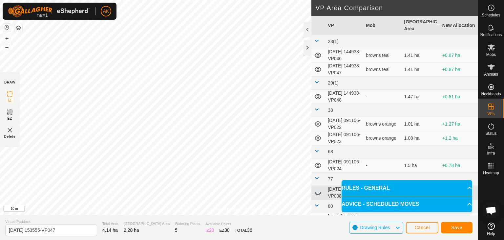 This screenshot has height=240, width=504. Describe the element at coordinates (176, 230) in the screenshot. I see `span: 5` at that location.